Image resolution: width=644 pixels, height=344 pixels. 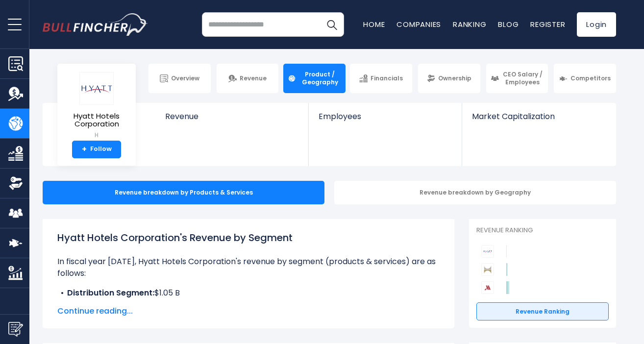 What do you see at coordinates (455, 78) in the screenshot?
I see `span: Ownership` at bounding box center [455, 78].